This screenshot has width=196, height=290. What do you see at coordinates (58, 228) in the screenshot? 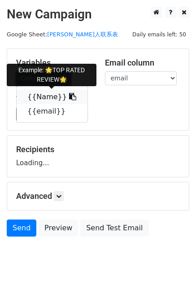
I see `a: Preview` at bounding box center [58, 228].